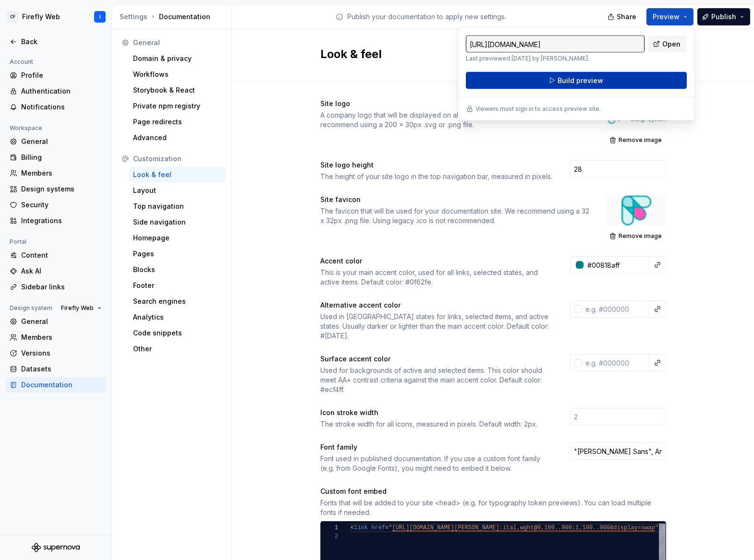 The image size is (754, 560). I want to click on p: Publish your documentation to apply new settings., so click(426, 17).